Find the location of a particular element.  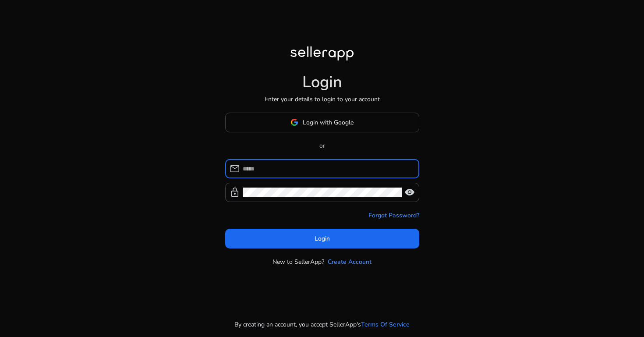

p: or is located at coordinates (322, 146).